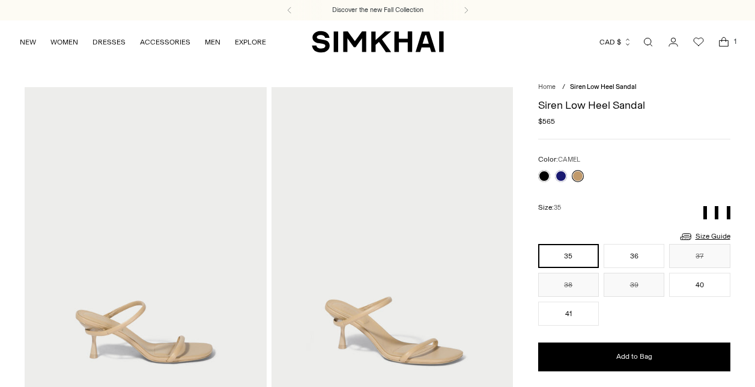  I want to click on h3: Discover the new Fall Collection, so click(378, 10).